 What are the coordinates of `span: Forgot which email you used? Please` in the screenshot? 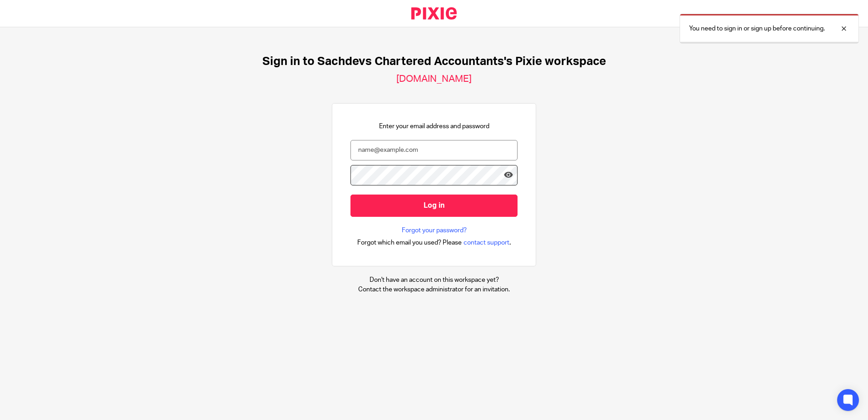 It's located at (409, 243).